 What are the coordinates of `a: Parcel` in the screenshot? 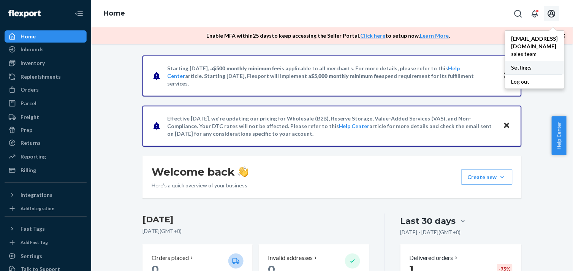 It's located at (46, 103).